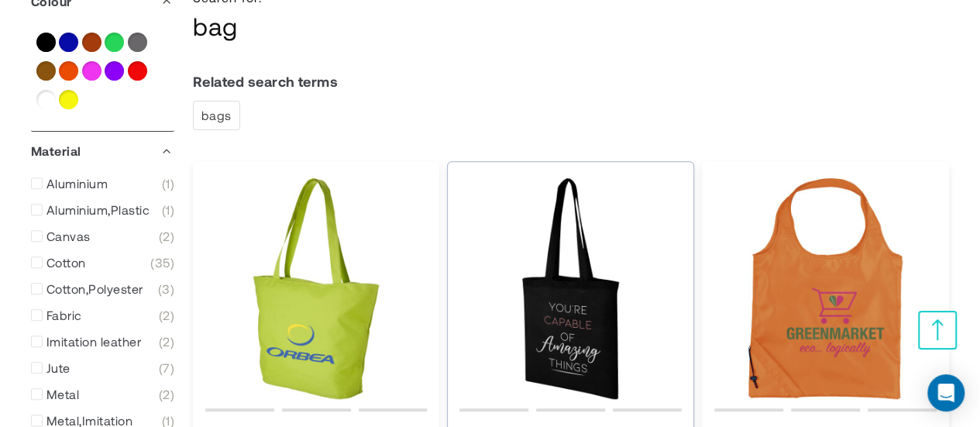  Describe the element at coordinates (217, 116) in the screenshot. I see `a: bags` at that location.